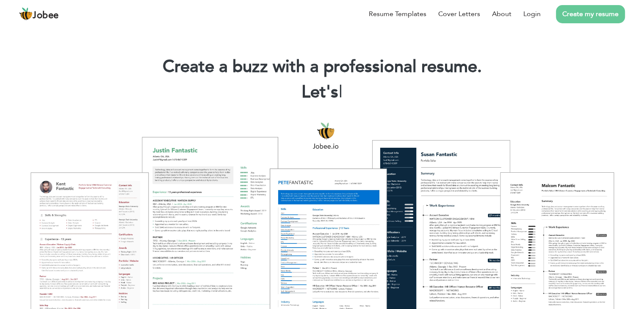 The image size is (644, 309). What do you see at coordinates (322, 92) in the screenshot?
I see `h2: Let's` at bounding box center [322, 92].